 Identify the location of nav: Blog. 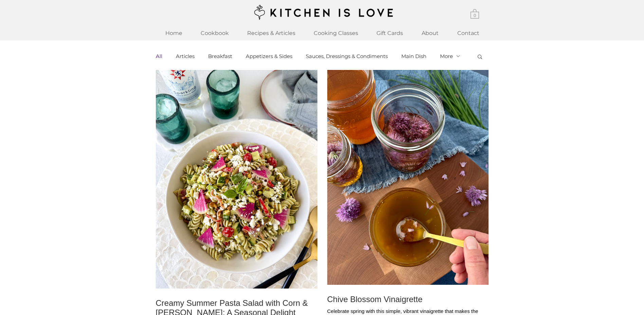
(313, 56).